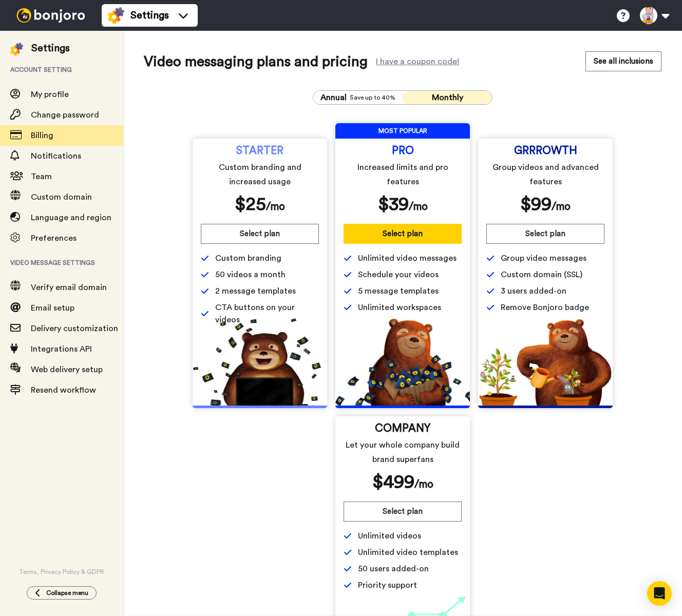 This screenshot has height=616, width=682. What do you see at coordinates (69, 288) in the screenshot?
I see `span: Verify email domain` at bounding box center [69, 288].